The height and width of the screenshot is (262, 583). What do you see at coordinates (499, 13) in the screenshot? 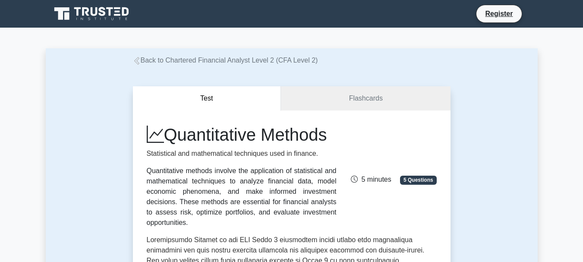
I see `a: Register` at bounding box center [499, 13].